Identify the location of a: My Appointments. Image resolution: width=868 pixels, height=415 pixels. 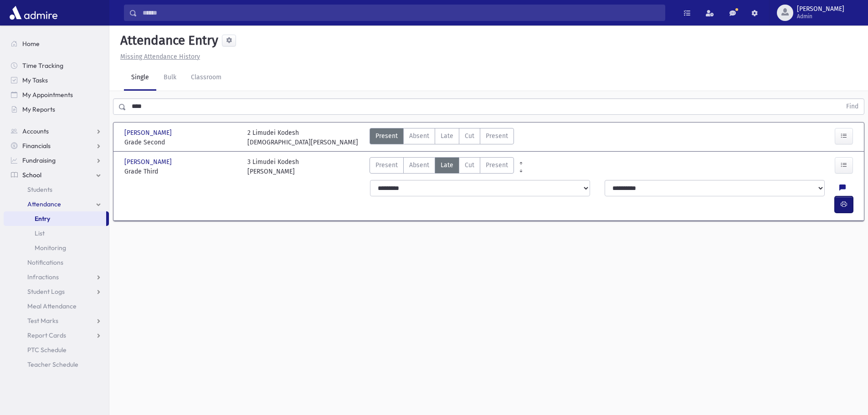
(56, 95).